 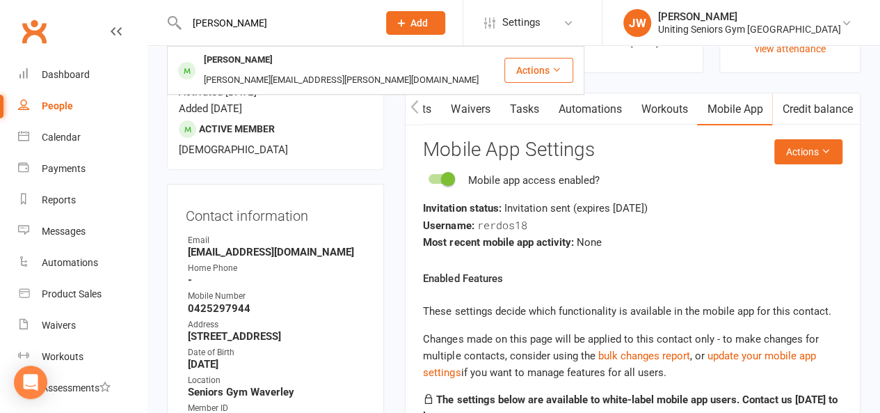 I want to click on span: Settings, so click(x=521, y=22).